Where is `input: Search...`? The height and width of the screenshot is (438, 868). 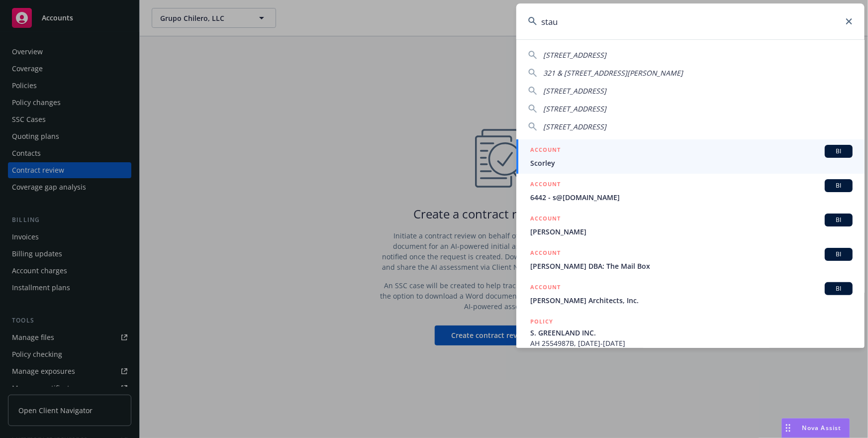 input: Search... is located at coordinates (690, 21).